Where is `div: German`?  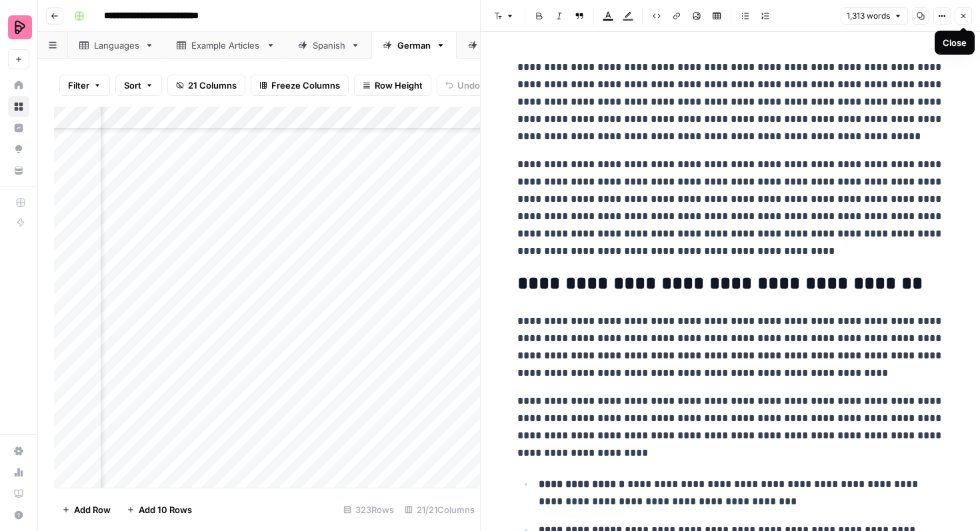 div: German is located at coordinates (414, 45).